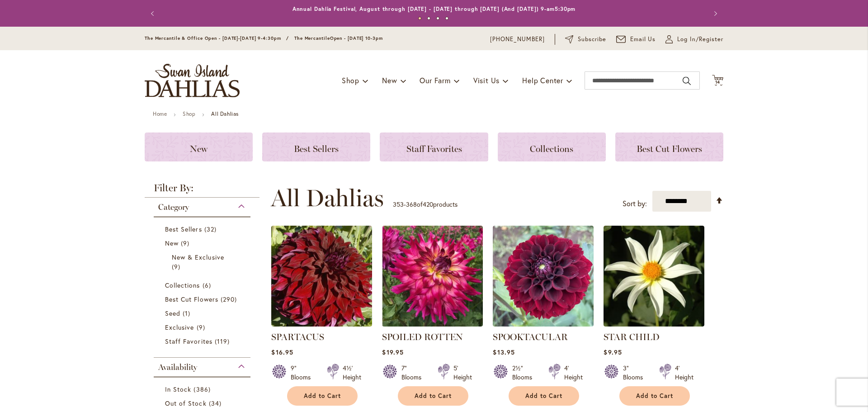 This screenshot has height=412, width=868. What do you see at coordinates (429, 18) in the screenshot?
I see `button: 2 of 4` at bounding box center [429, 18].